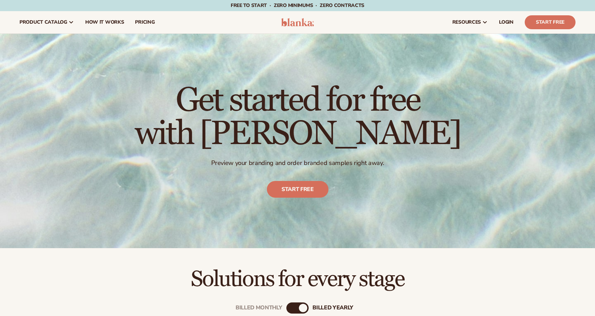 The height and width of the screenshot is (316, 595). What do you see at coordinates (333, 308) in the screenshot?
I see `div: billed Yearly` at bounding box center [333, 308].